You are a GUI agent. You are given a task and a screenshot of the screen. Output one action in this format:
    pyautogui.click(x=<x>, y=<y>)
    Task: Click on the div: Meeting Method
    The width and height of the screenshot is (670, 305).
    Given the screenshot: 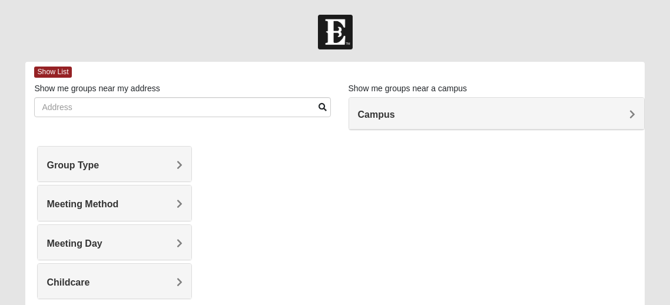 What is the action you would take?
    pyautogui.click(x=114, y=202)
    